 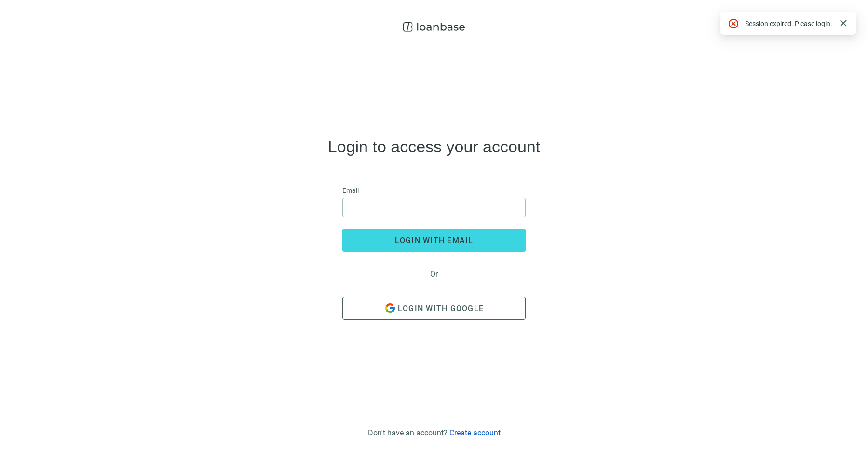 What do you see at coordinates (441, 308) in the screenshot?
I see `span: Login with Google` at bounding box center [441, 308].